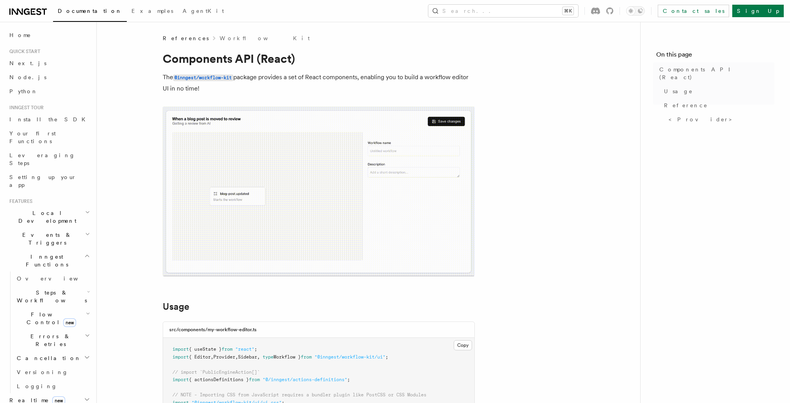 This screenshot has width=790, height=403. I want to click on a: Workflow Kit, so click(264, 38).